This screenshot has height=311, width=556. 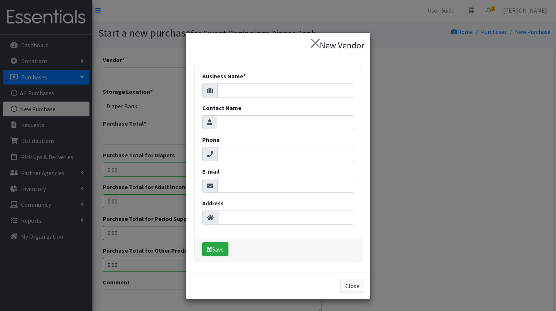 I want to click on abbr: required, so click(x=244, y=76).